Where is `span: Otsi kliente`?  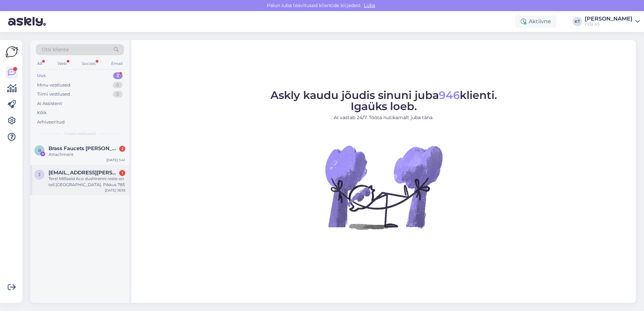 span: Otsi kliente is located at coordinates (56, 50).